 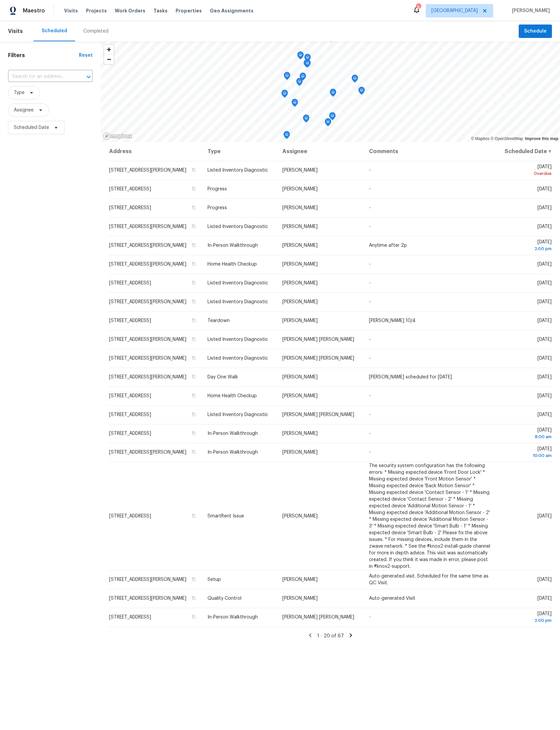 What do you see at coordinates (130, 11) in the screenshot?
I see `span: Work Orders` at bounding box center [130, 11].